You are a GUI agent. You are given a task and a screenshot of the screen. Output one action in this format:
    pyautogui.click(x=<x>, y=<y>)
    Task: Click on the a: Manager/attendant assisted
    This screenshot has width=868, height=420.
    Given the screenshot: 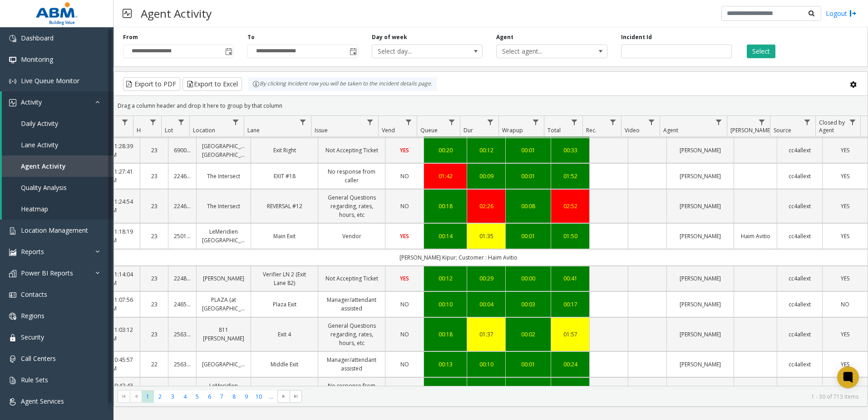 What is the action you would take?
    pyautogui.click(x=351, y=304)
    